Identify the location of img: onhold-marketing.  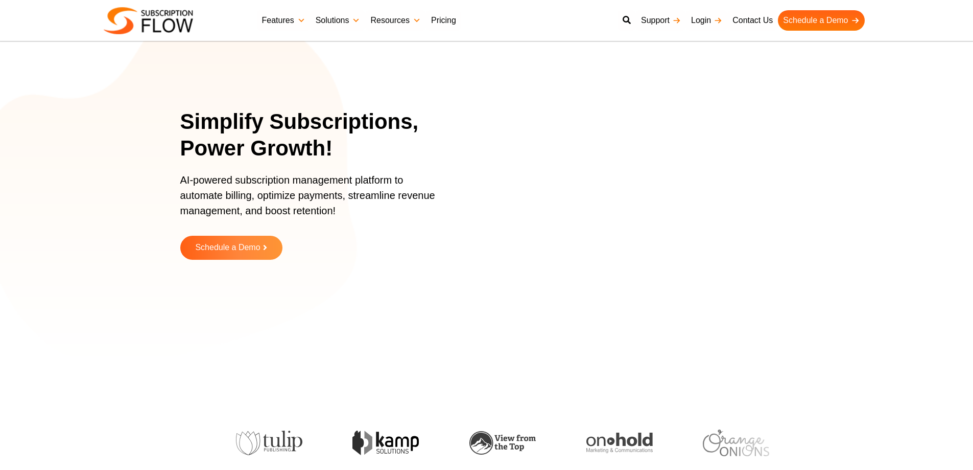
(616, 443).